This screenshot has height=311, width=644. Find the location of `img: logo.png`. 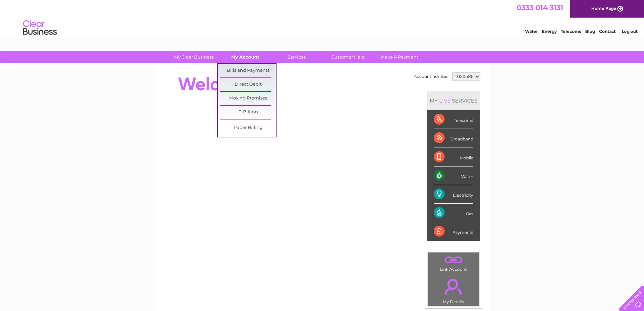

img: logo.png is located at coordinates (40, 28).